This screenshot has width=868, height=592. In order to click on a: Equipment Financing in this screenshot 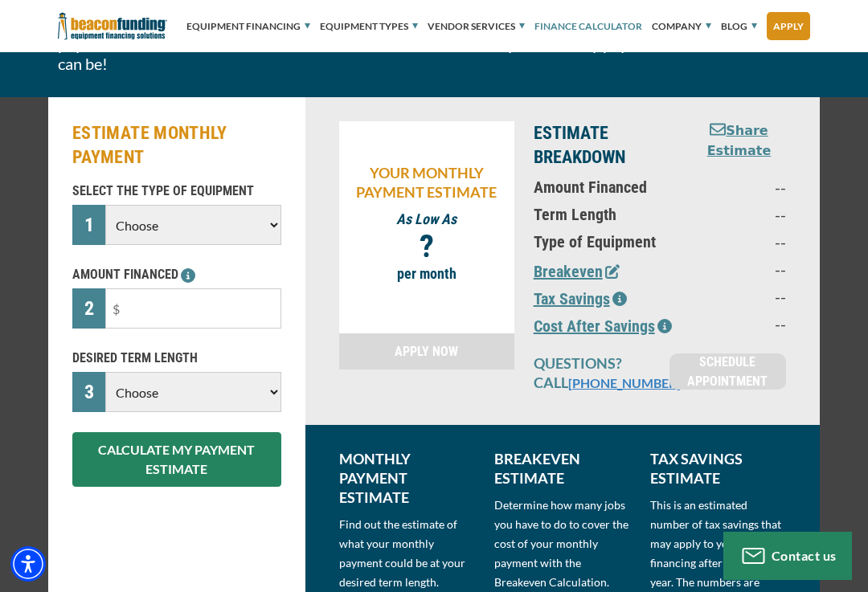, I will do `click(248, 27)`.